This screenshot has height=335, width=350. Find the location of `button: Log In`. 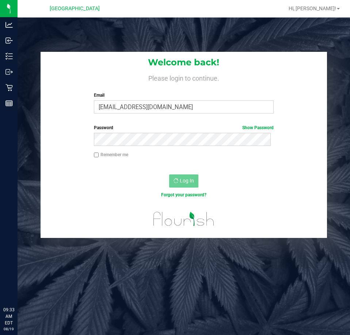

button: Log In is located at coordinates (184, 181).